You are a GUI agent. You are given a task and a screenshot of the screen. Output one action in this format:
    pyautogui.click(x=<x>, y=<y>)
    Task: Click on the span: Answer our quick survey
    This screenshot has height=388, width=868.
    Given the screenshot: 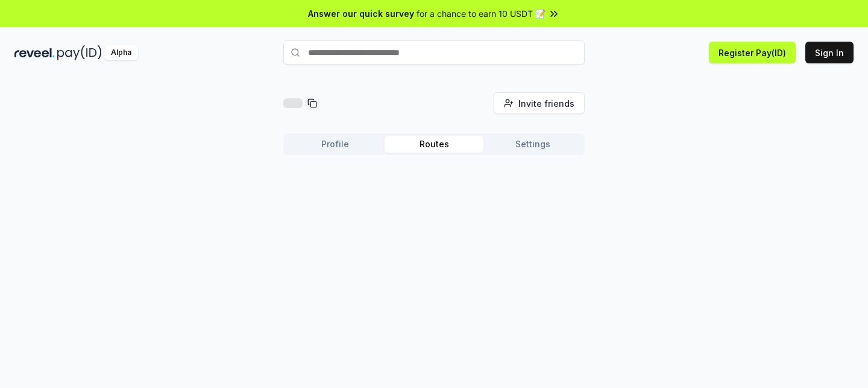 What is the action you would take?
    pyautogui.click(x=361, y=13)
    